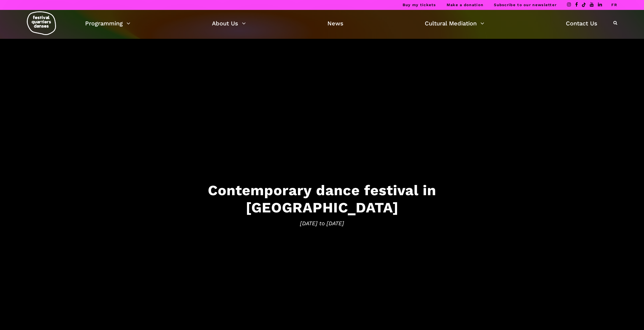  Describe the element at coordinates (454, 24) in the screenshot. I see `a: Cultural Mediation` at that location.